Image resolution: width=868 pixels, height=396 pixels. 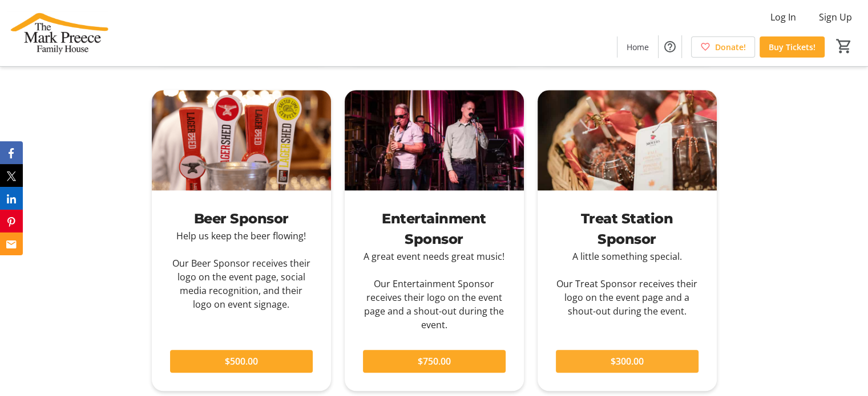 I want to click on div: Treat Station Sponsor, so click(x=627, y=229).